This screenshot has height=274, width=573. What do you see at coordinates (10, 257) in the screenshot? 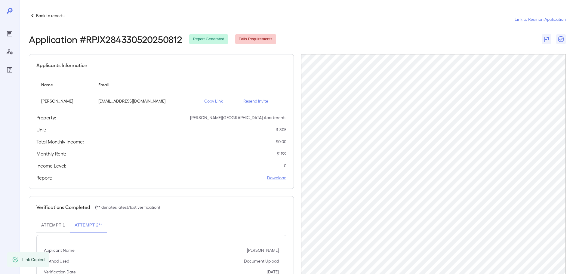
I see `div: Log Out` at bounding box center [10, 257].